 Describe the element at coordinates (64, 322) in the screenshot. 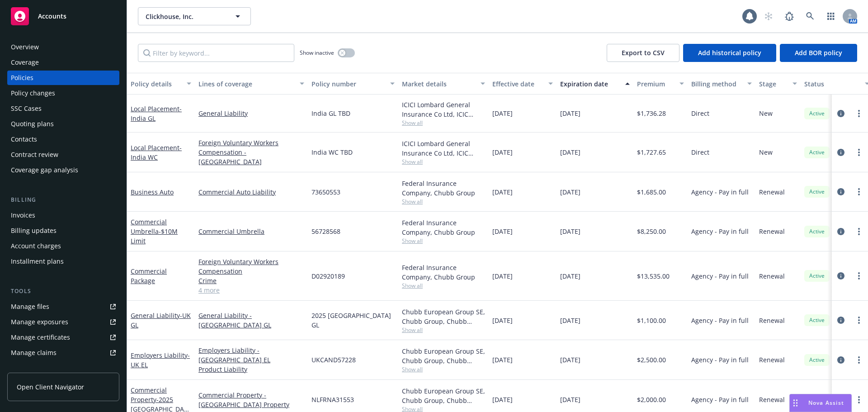

I see `a: Manage exposures` at that location.